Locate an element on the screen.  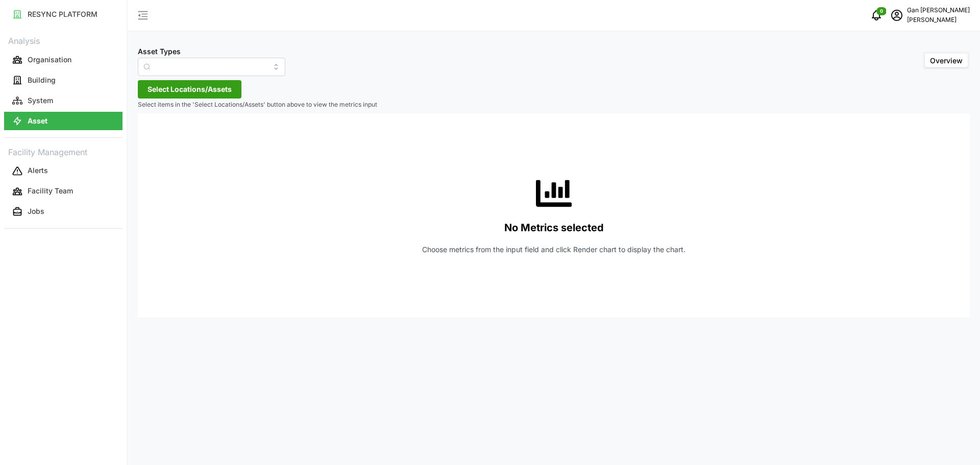
button: Select Locations/Assets is located at coordinates (190, 90).